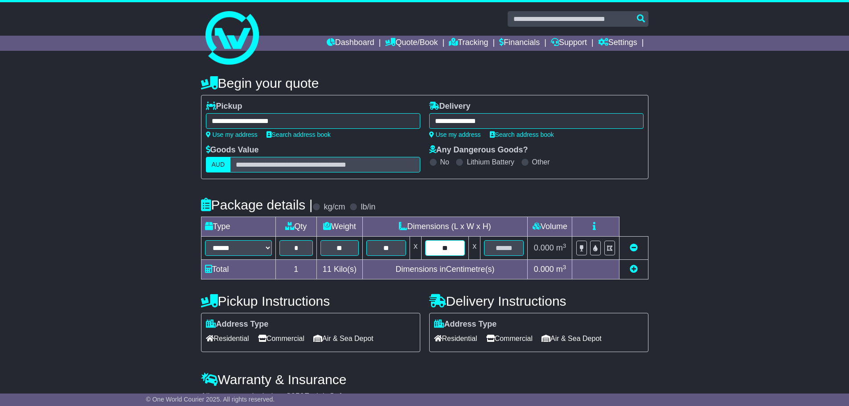 This screenshot has height=406, width=849. Describe the element at coordinates (425, 379) in the screenshot. I see `h4: Warranty & Insurance` at that location.